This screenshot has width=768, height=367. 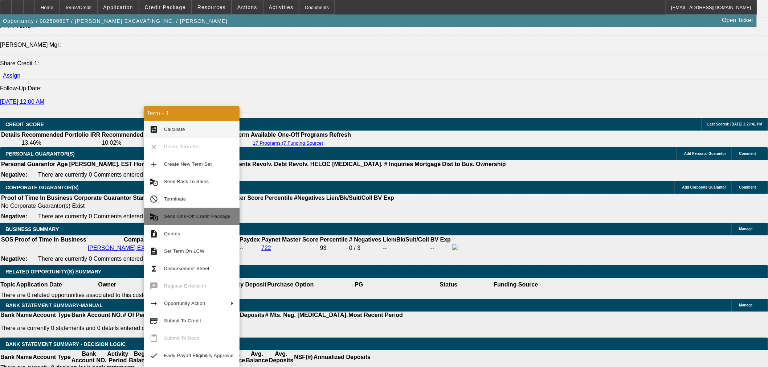 I want to click on b: #Negatives, so click(x=310, y=198).